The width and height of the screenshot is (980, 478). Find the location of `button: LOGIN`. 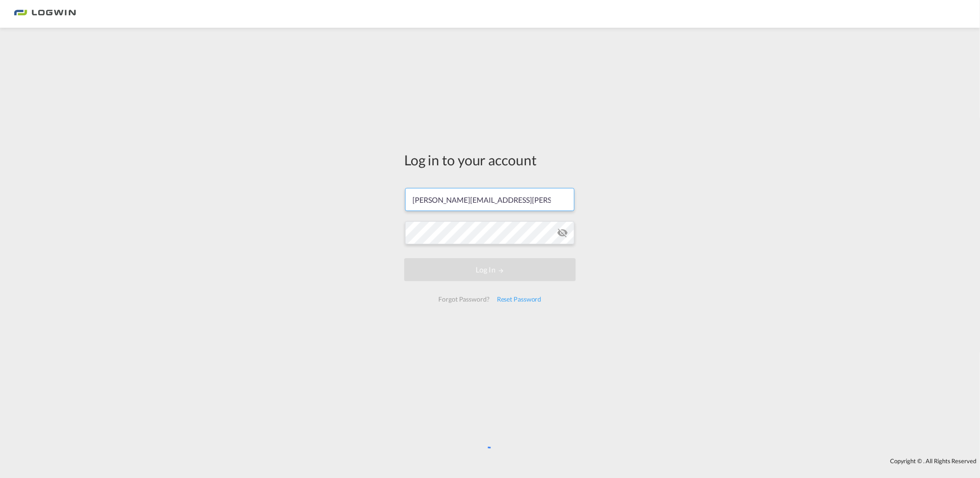

button: LOGIN is located at coordinates (490, 270).